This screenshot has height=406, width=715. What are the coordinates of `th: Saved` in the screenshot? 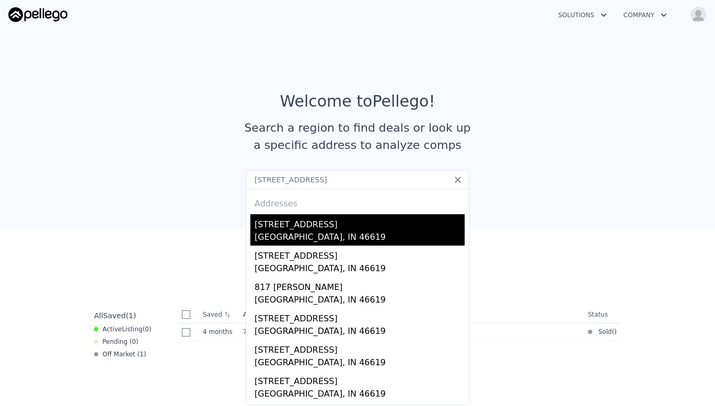 It's located at (218, 315).